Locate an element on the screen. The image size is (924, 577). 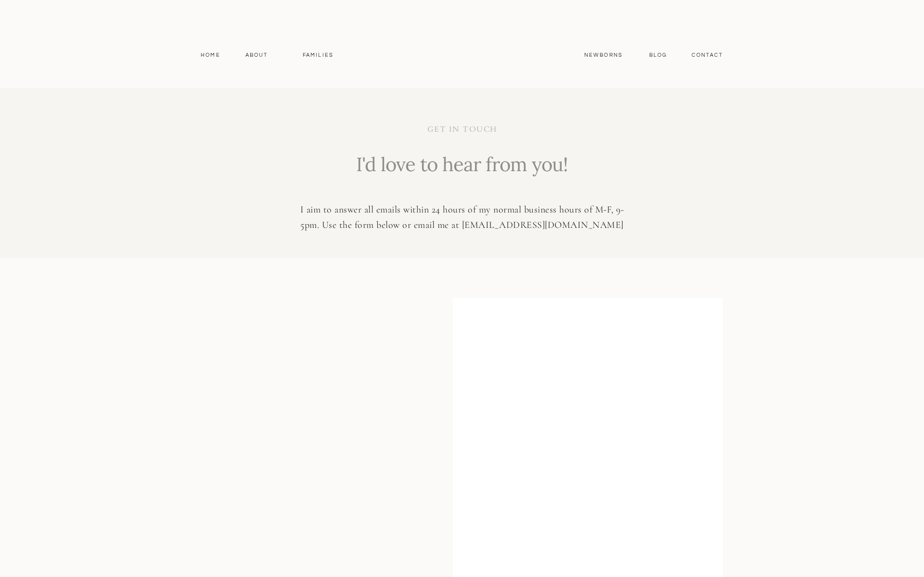
a: Home is located at coordinates (210, 56).